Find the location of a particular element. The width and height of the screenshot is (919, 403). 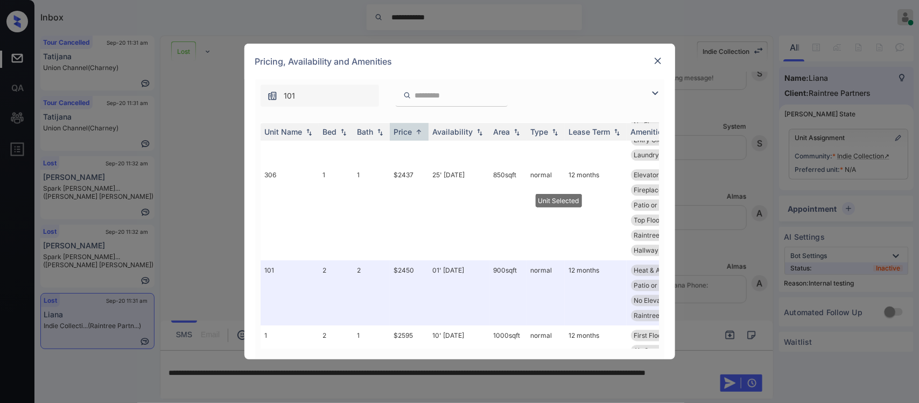

span: 101 is located at coordinates (290, 96).